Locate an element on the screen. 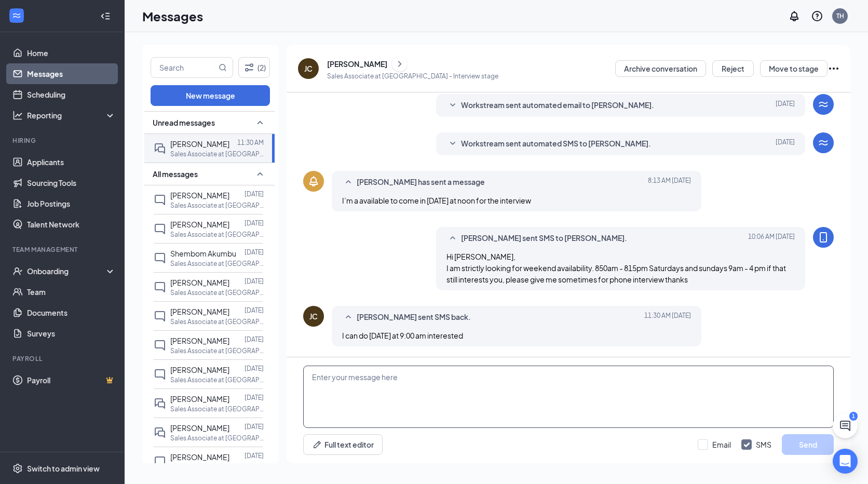 The image size is (868, 484). p: 11:30 AM is located at coordinates (250, 142).